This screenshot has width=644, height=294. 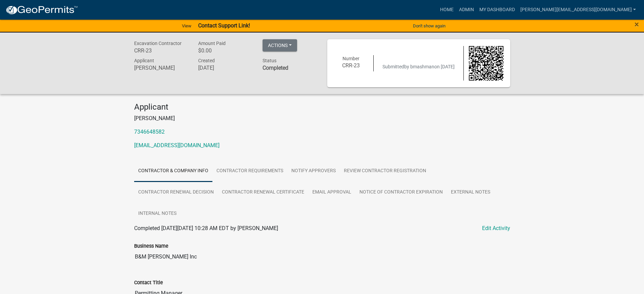 What do you see at coordinates (269, 61) in the screenshot?
I see `span: Status` at bounding box center [269, 61].